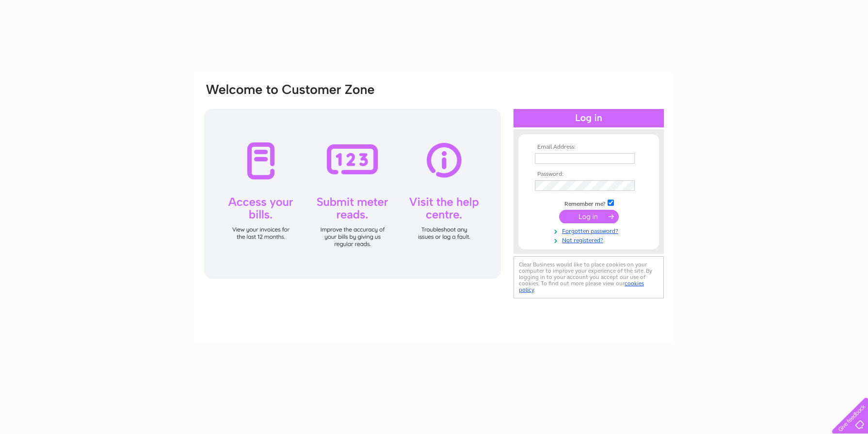  I want to click on th: Password:, so click(589, 175).